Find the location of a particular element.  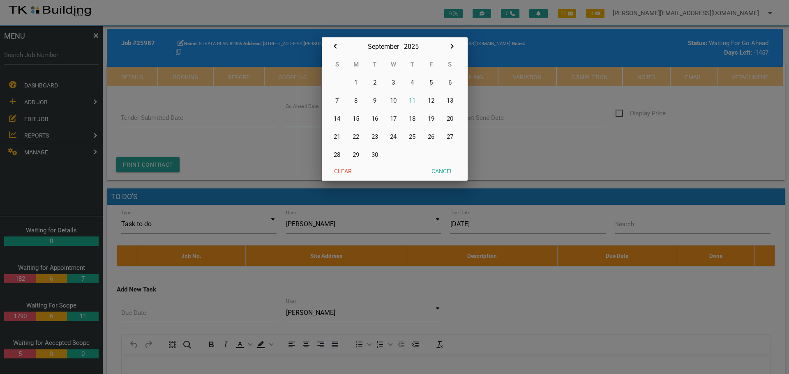

button: 30 is located at coordinates (375, 155).